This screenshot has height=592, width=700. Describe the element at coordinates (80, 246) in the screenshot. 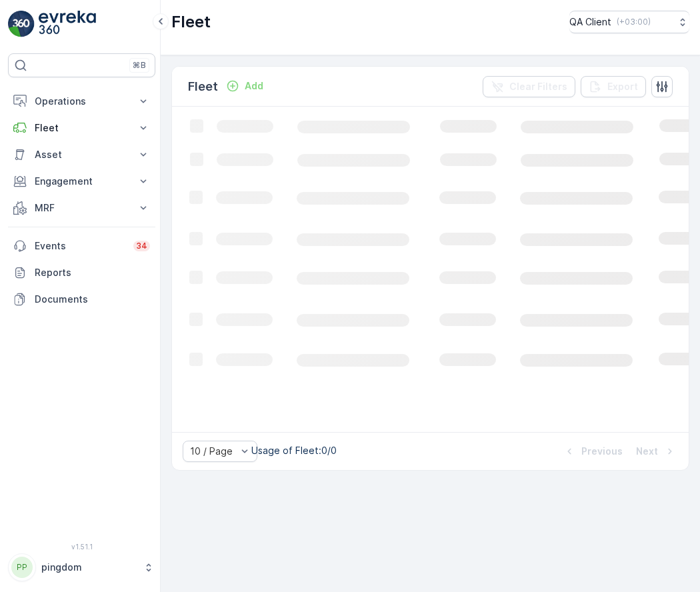

I see `p: Events` at that location.